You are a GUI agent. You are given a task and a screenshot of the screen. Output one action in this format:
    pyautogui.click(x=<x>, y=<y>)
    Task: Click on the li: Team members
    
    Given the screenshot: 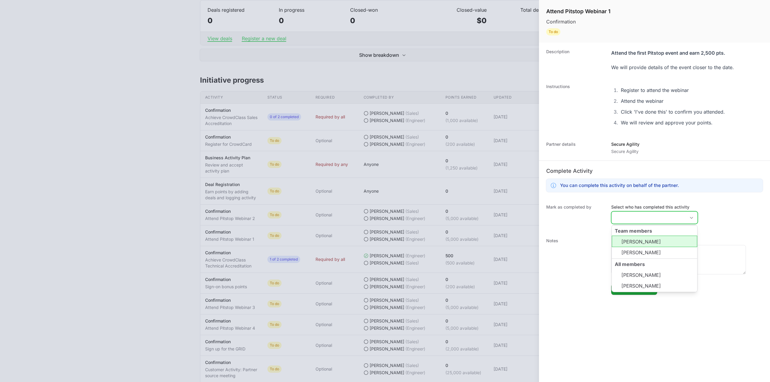 What is the action you would take?
    pyautogui.click(x=654, y=242)
    